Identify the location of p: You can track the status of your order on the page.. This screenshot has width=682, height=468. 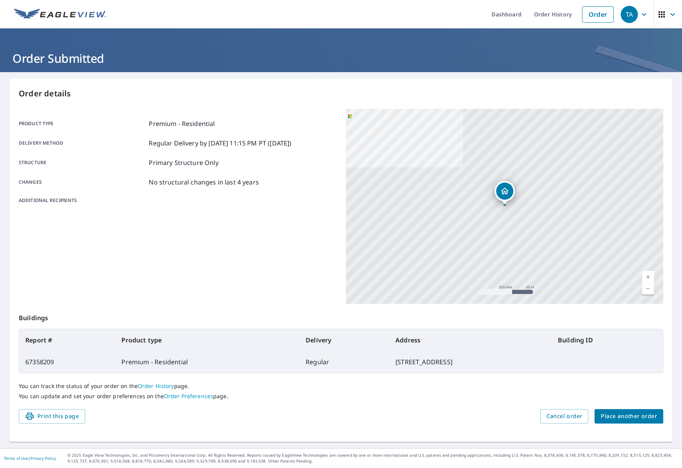
(341, 386).